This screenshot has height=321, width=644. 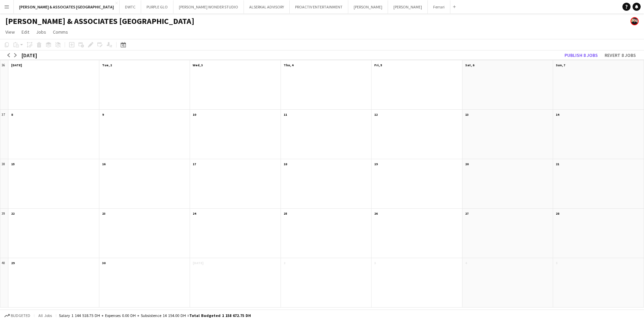 What do you see at coordinates (267, 7) in the screenshot?
I see `button: ALSERKAL ADVISORY` at bounding box center [267, 7].